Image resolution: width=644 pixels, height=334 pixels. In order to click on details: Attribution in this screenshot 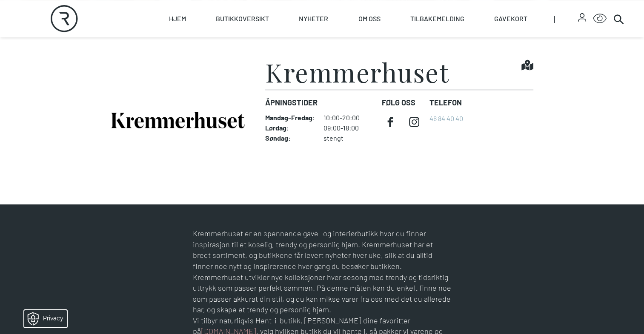, I will do `click(628, 165)`.